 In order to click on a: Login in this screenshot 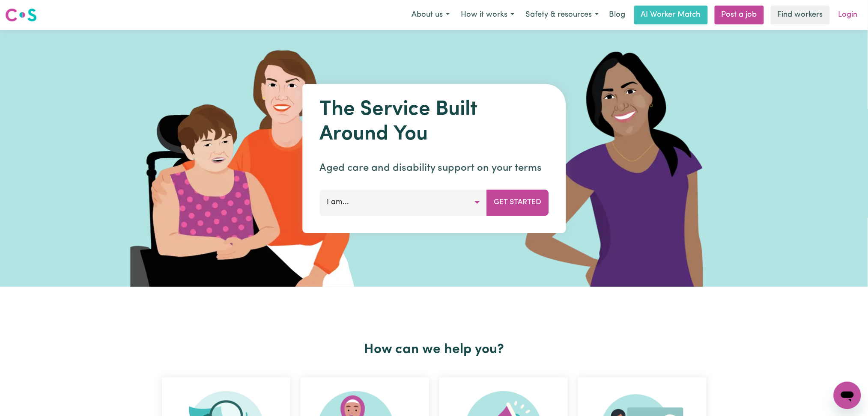, I will do `click(848, 15)`.